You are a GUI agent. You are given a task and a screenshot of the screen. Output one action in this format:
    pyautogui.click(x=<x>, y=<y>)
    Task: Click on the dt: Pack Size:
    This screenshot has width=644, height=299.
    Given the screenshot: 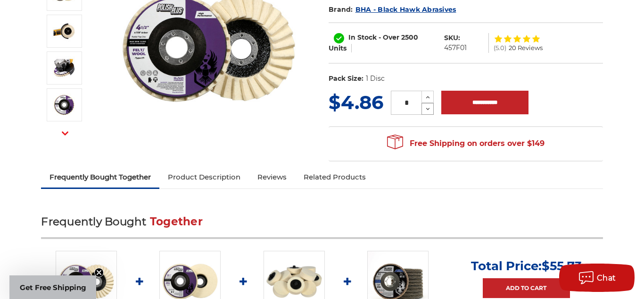 What is the action you would take?
    pyautogui.click(x=346, y=78)
    